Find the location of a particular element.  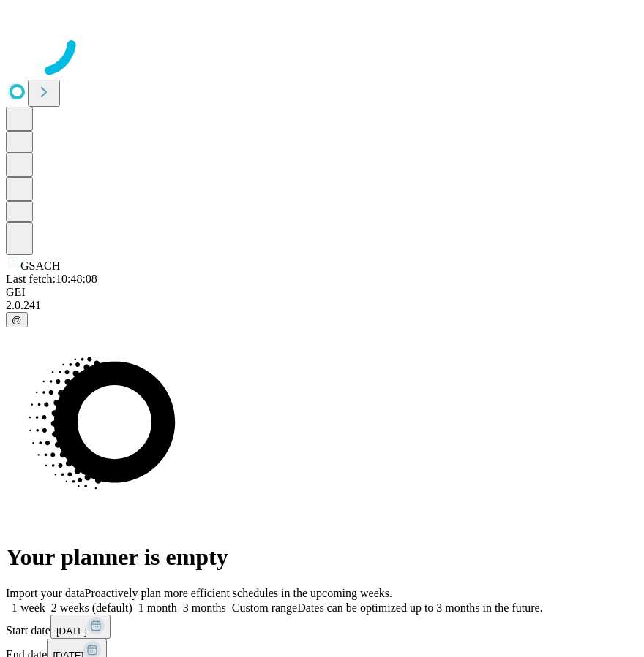

span: 1 month is located at coordinates (157, 607).